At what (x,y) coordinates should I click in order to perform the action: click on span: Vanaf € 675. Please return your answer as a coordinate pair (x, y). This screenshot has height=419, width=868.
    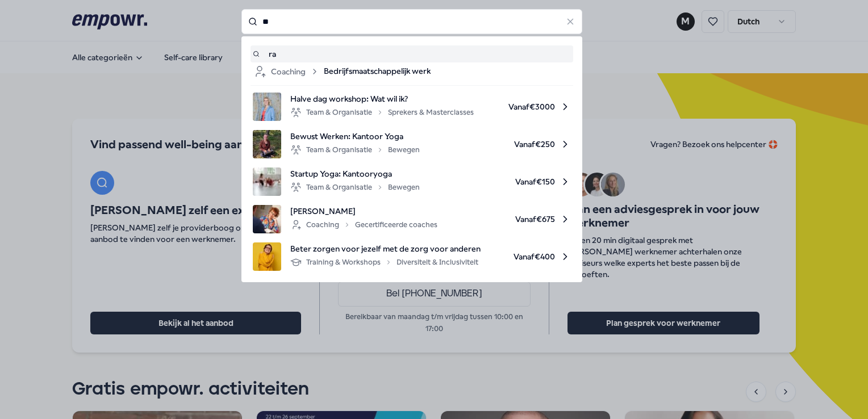
    Looking at the image, I should click on (508, 219).